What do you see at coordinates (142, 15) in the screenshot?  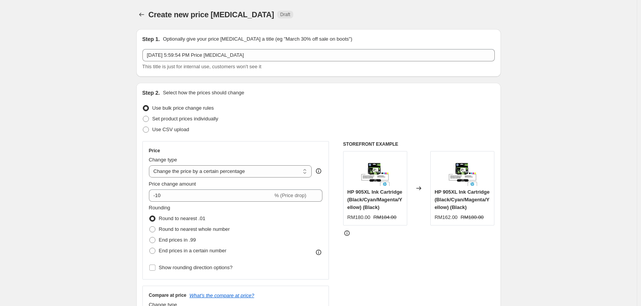 I see `button: Price change jobs` at bounding box center [142, 15].